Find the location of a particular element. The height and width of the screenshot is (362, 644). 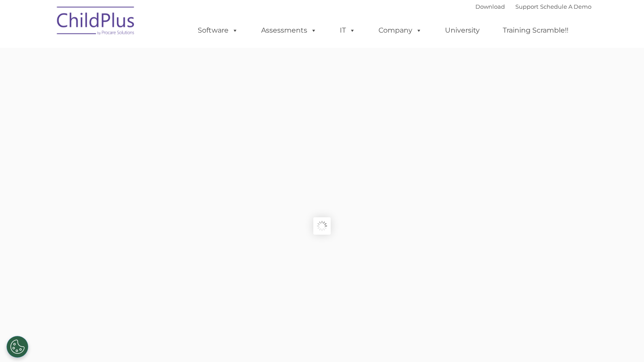

a: Schedule A Demo is located at coordinates (566, 7).